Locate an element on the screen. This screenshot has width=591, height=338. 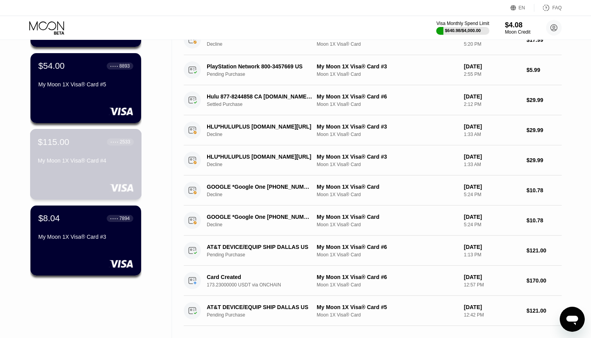
div: $640.98 / $4,000.00 is located at coordinates (463, 30).